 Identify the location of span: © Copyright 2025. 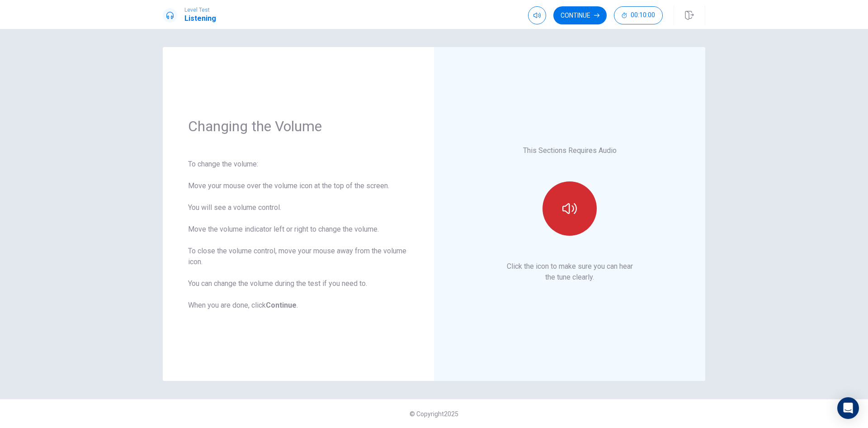
(434, 413).